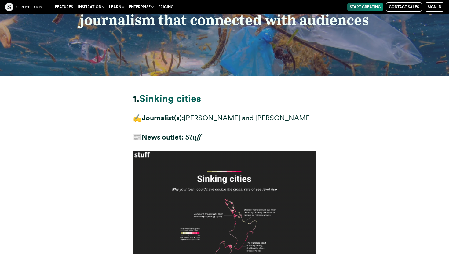  What do you see at coordinates (166, 7) in the screenshot?
I see `a: Pricing` at bounding box center [166, 7].